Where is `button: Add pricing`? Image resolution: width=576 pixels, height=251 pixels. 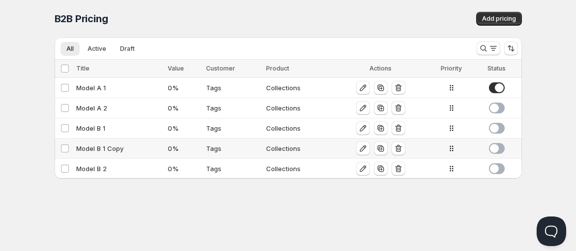
button: Add pricing is located at coordinates (499, 19).